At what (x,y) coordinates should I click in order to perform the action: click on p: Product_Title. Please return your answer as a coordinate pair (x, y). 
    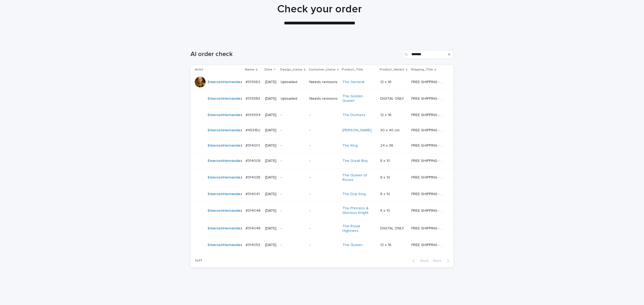
    Looking at the image, I should click on (352, 70).